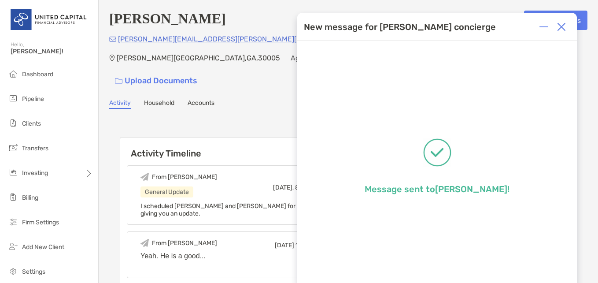 Image resolution: width=598 pixels, height=283 pixels. What do you see at coordinates (13, 123) in the screenshot?
I see `img: clients icon` at bounding box center [13, 123].